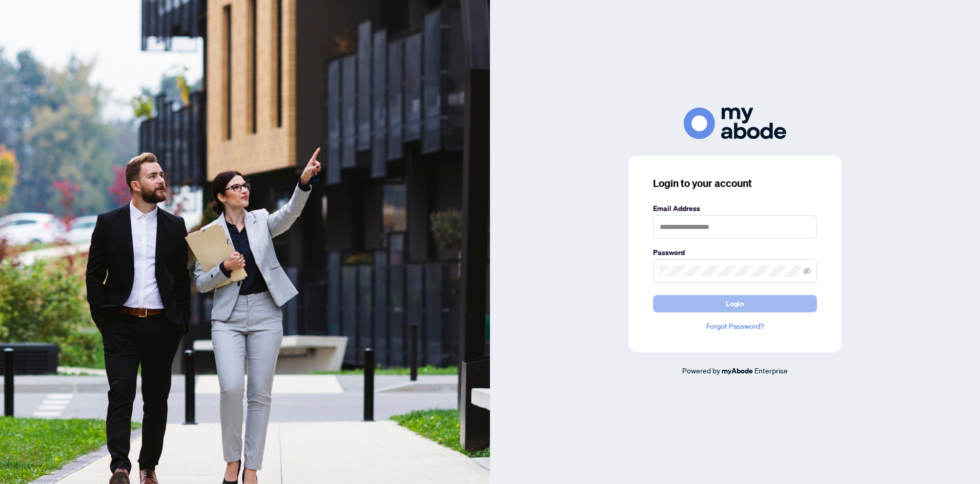  Describe the element at coordinates (735, 327) in the screenshot. I see `a: Forgot Password?` at that location.